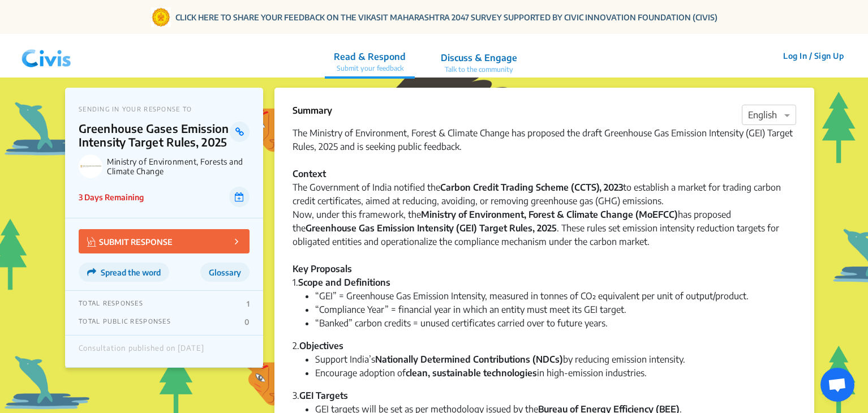  Describe the element at coordinates (131, 272) in the screenshot. I see `span: Spread the word` at that location.